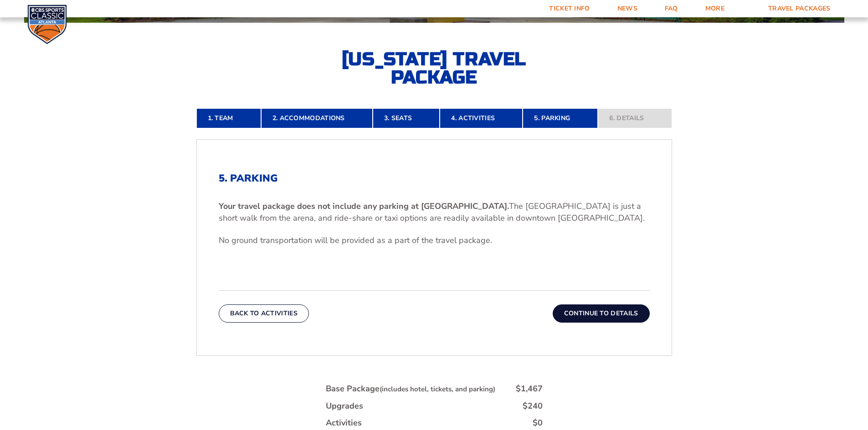  What do you see at coordinates (406, 119) in the screenshot?
I see `a: 3. Seats` at bounding box center [406, 119].